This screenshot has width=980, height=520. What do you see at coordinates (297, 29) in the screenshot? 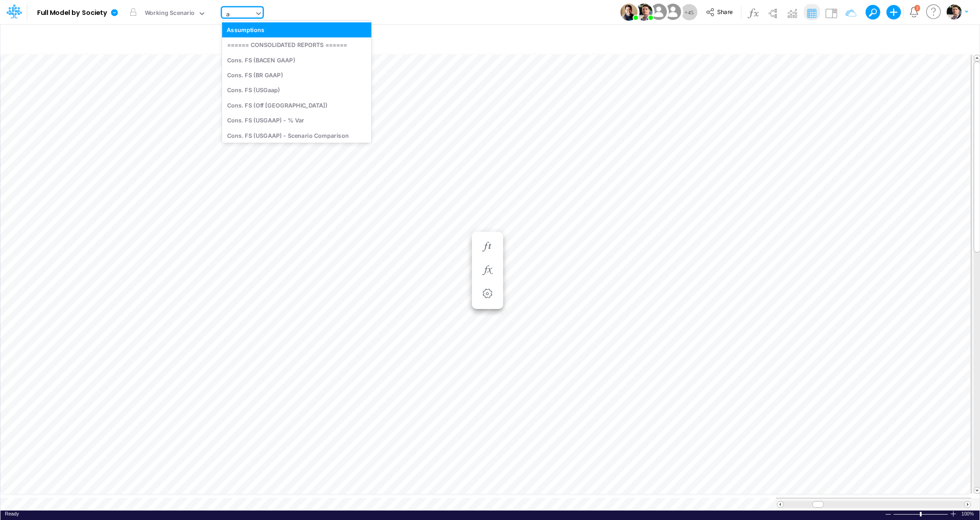
I see `div: Assumptions` at bounding box center [297, 29].